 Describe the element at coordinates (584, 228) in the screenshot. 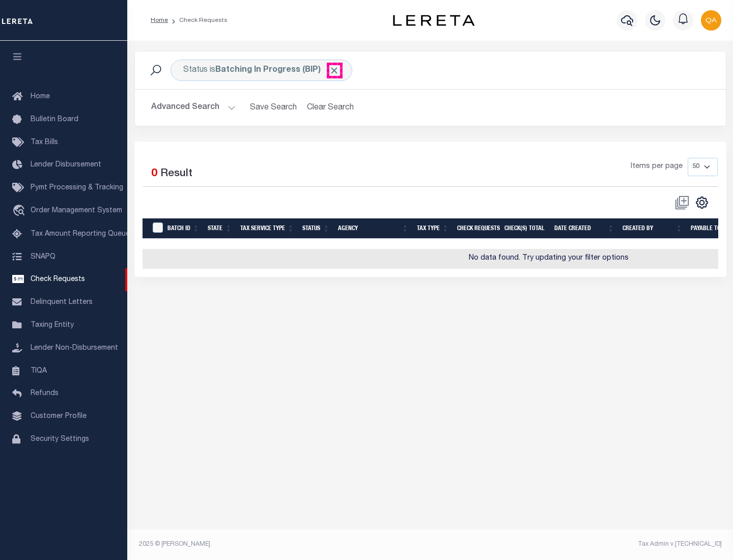

I see `th: Date Created: activate to sort column ascending` at that location.